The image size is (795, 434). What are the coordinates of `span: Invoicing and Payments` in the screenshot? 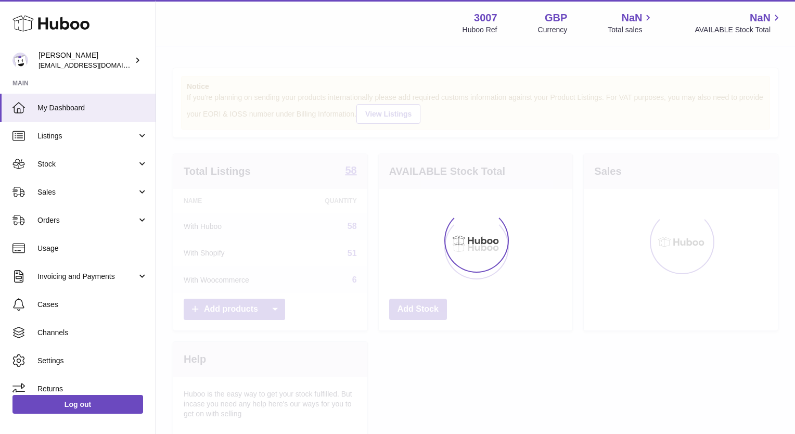 It's located at (87, 276).